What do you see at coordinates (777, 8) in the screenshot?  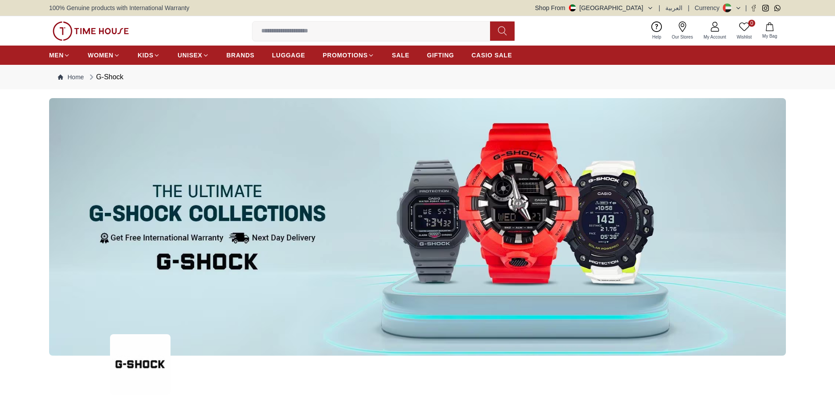 I see `a: Whatsapp` at bounding box center [777, 8].